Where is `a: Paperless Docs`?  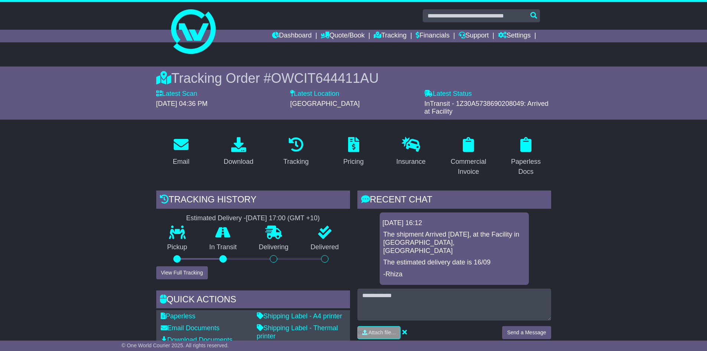 a: Paperless Docs is located at coordinates (526, 157).